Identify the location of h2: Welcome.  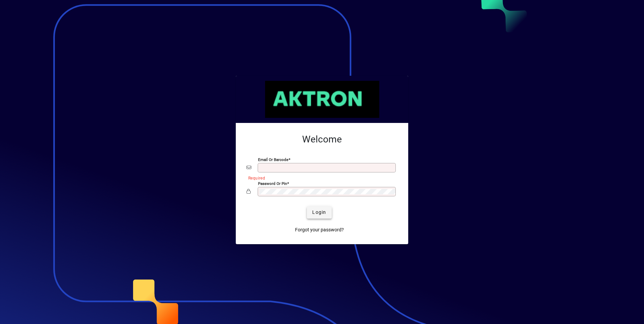
(322, 139).